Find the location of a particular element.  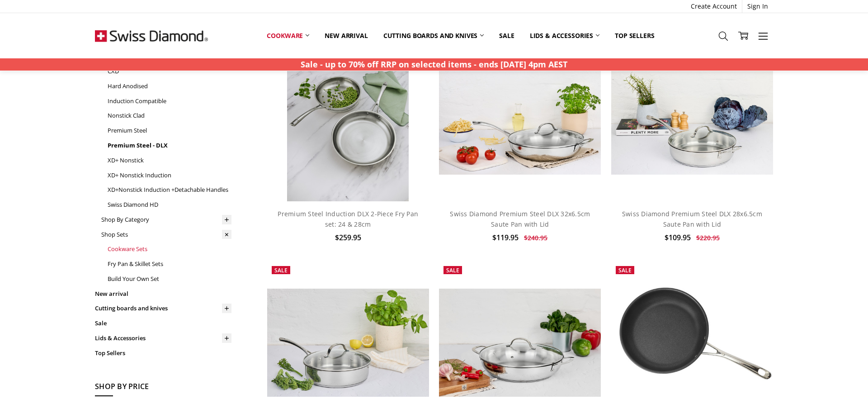

img: Swiss Diamond Premium Steel DLX 24x6.0cm Saute Pan with Lid is located at coordinates (348, 342).